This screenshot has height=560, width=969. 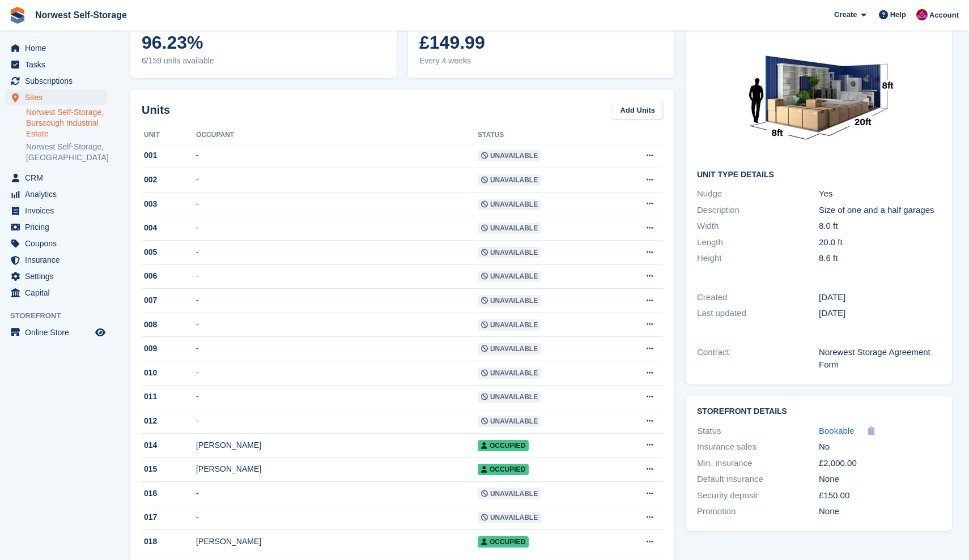 I want to click on div: Last updated, so click(x=758, y=313).